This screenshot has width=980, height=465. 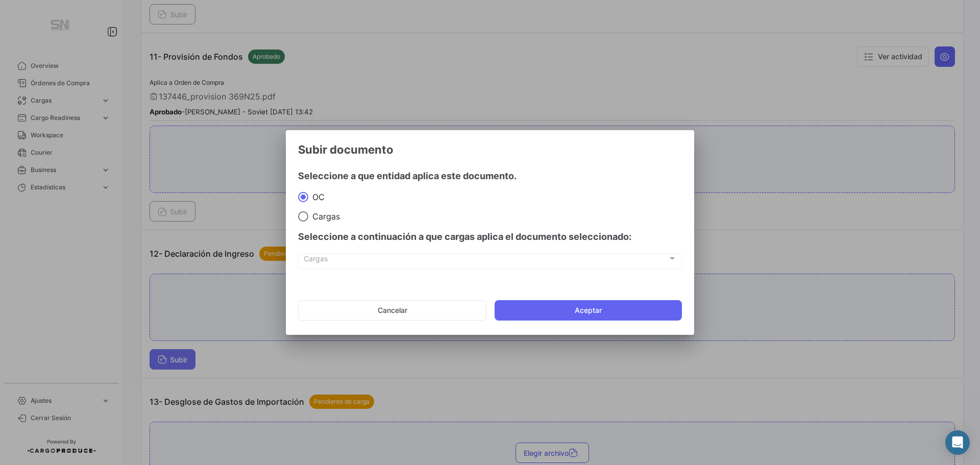 What do you see at coordinates (490, 176) in the screenshot?
I see `h4: Seleccione a que entidad aplica este documento.` at bounding box center [490, 176].